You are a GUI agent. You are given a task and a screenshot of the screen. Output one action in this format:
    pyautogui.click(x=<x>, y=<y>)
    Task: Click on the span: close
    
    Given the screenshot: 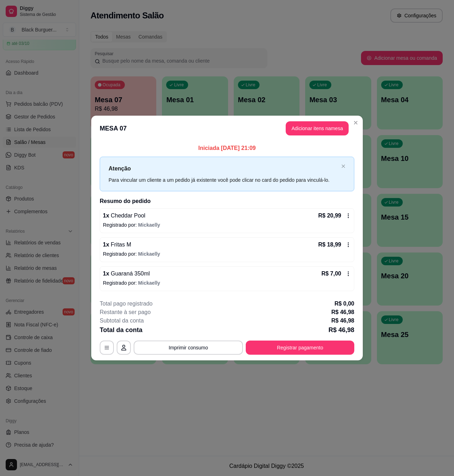 What is the action you would take?
    pyautogui.click(x=343, y=166)
    